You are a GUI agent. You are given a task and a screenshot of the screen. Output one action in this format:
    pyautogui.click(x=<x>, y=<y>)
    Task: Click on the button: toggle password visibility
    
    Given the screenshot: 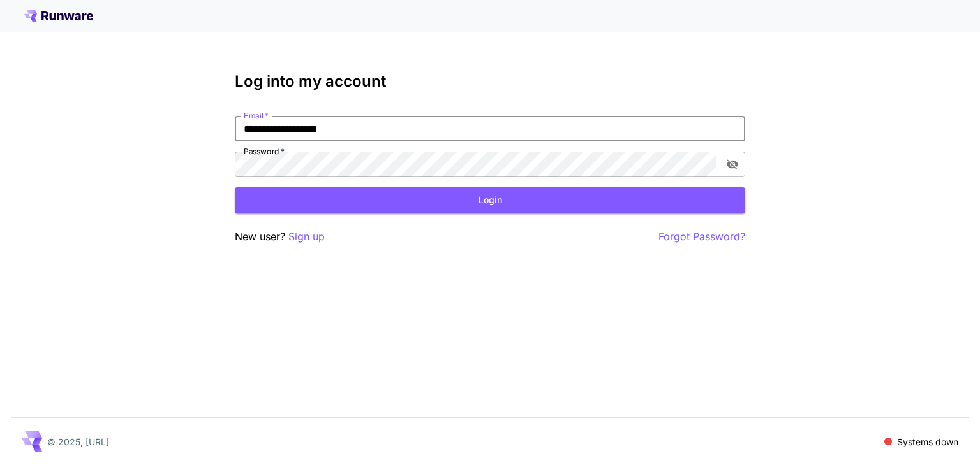 What is the action you would take?
    pyautogui.click(x=732, y=164)
    